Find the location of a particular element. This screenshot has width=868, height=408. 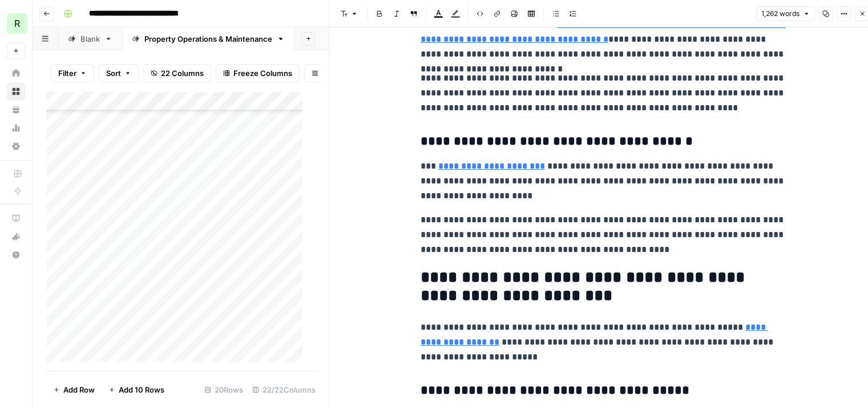

span: Filter is located at coordinates (67, 73).